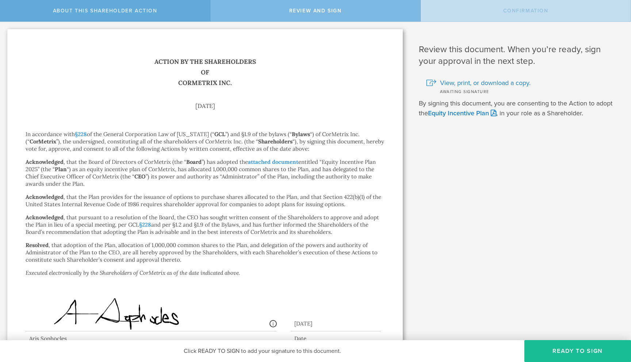  I want to click on h1: Review this document. When you’re ready, sign your approval in the next step., so click(519, 55).